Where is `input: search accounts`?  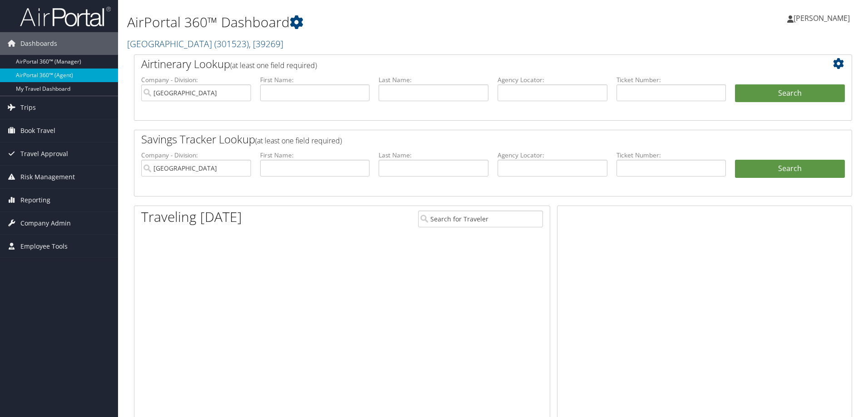
input: search accounts is located at coordinates (196, 168).